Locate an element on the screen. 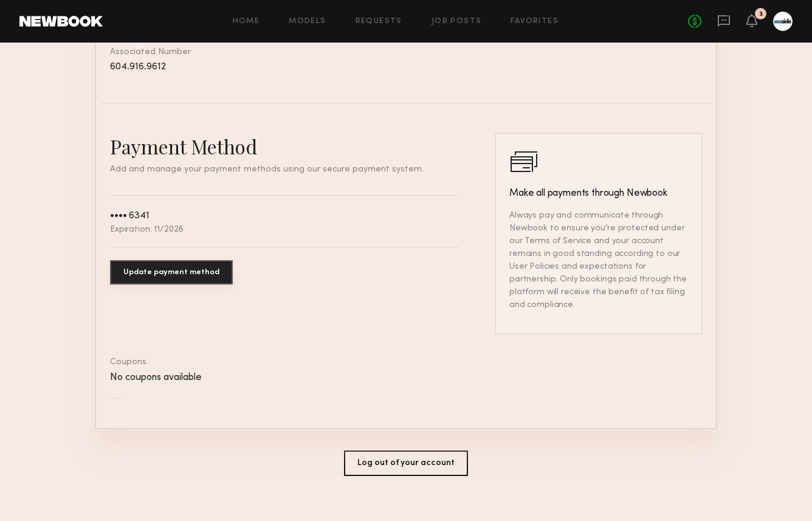 This screenshot has width=812, height=521. button: Log out of your account is located at coordinates (406, 463).